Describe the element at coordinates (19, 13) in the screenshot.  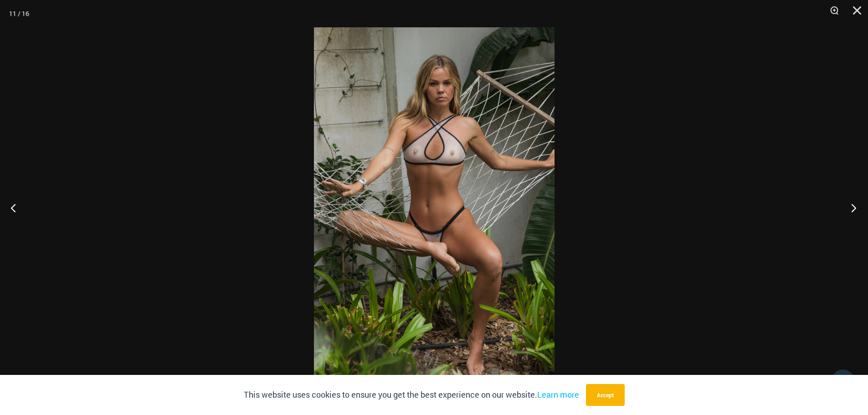
I see `div: 11 / 16` at that location.